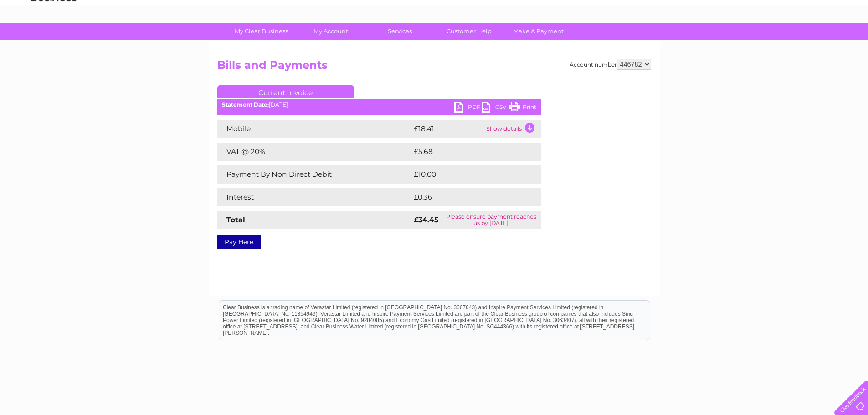 This screenshot has width=868, height=415. I want to click on td: Payment By Non Direct Debit, so click(314, 174).